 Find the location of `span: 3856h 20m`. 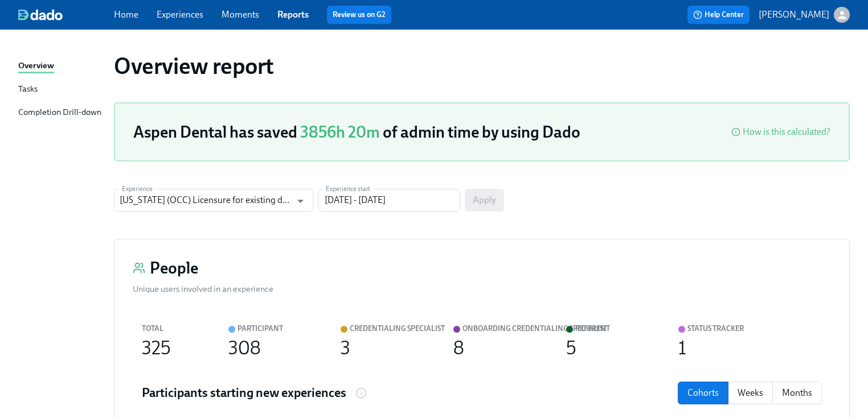

span: 3856h 20m is located at coordinates (340, 132).